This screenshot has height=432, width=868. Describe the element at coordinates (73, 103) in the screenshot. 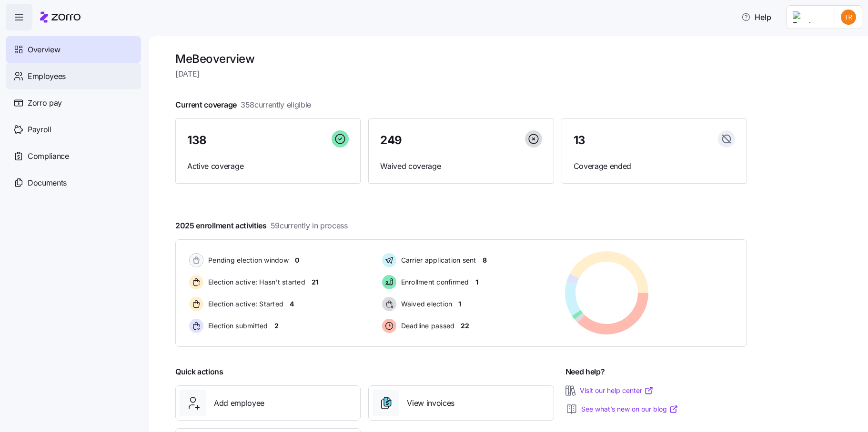

I see `a: Zorro pay` at that location.